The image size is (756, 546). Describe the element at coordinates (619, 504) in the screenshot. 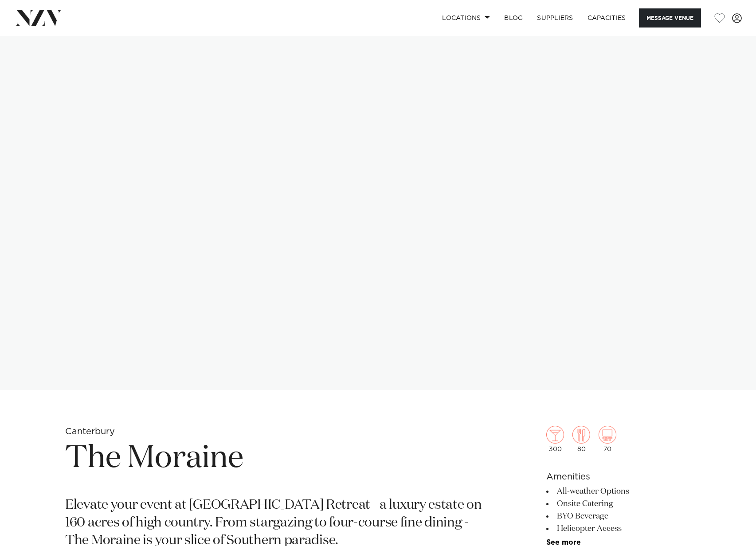

I see `li: Onsite Catering` at that location.